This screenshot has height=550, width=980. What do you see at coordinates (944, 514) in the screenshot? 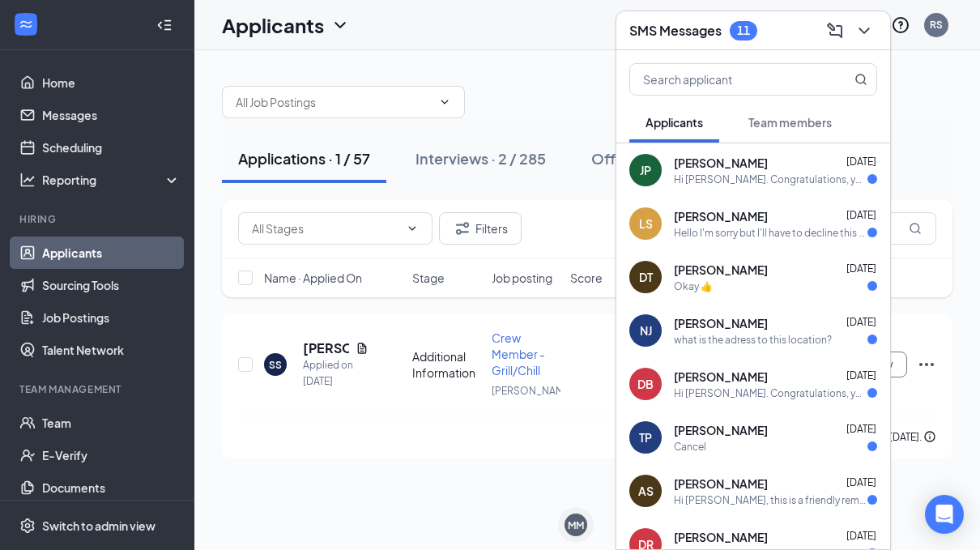
I see `div: Open Intercom Messenger` at bounding box center [944, 514].